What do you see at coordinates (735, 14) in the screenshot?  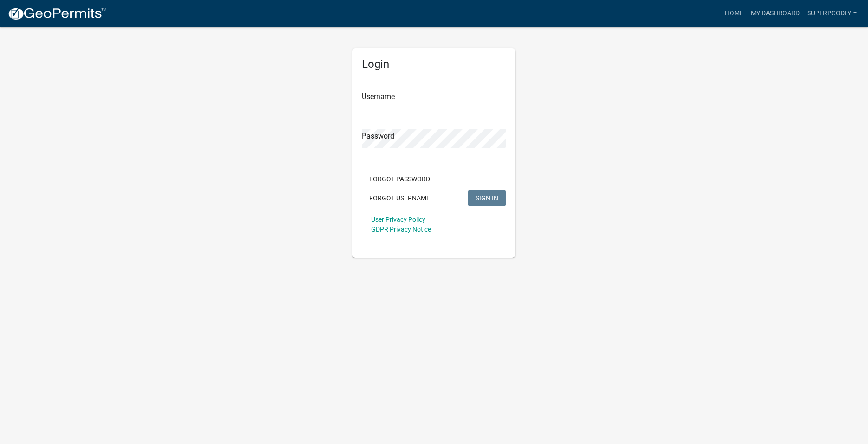 I see `a: Home` at bounding box center [735, 14].